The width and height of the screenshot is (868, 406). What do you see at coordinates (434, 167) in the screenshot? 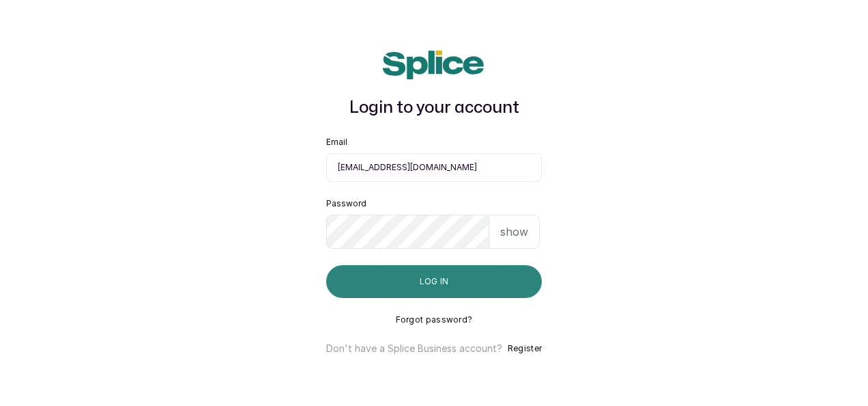
I see `input: email@acme.com` at bounding box center [434, 167].